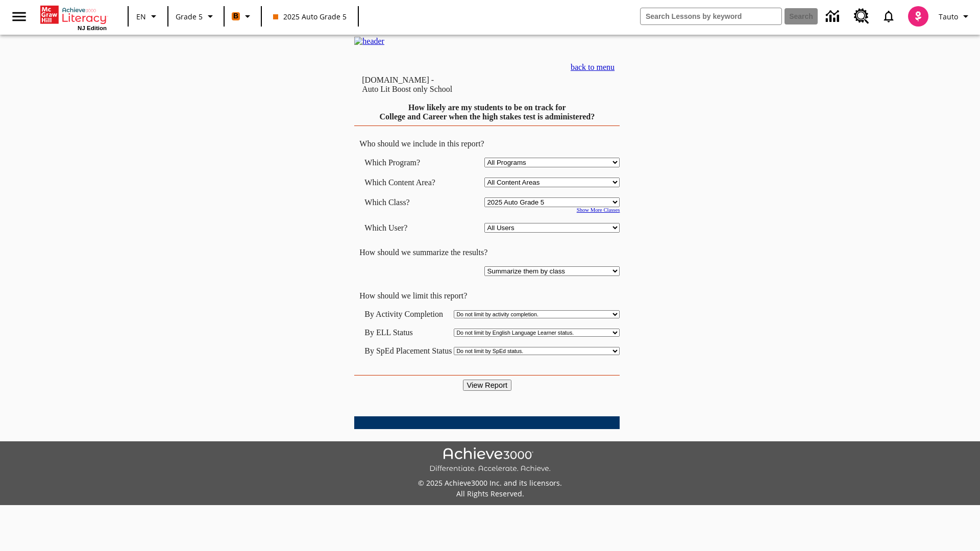 The width and height of the screenshot is (980, 551). I want to click on div: Home, so click(73, 18).